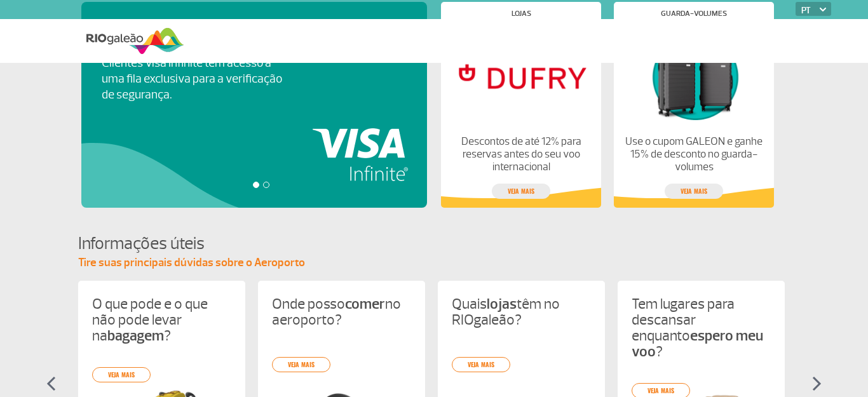 The height and width of the screenshot is (397, 868). I want to click on h4: Informações úteis, so click(434, 244).